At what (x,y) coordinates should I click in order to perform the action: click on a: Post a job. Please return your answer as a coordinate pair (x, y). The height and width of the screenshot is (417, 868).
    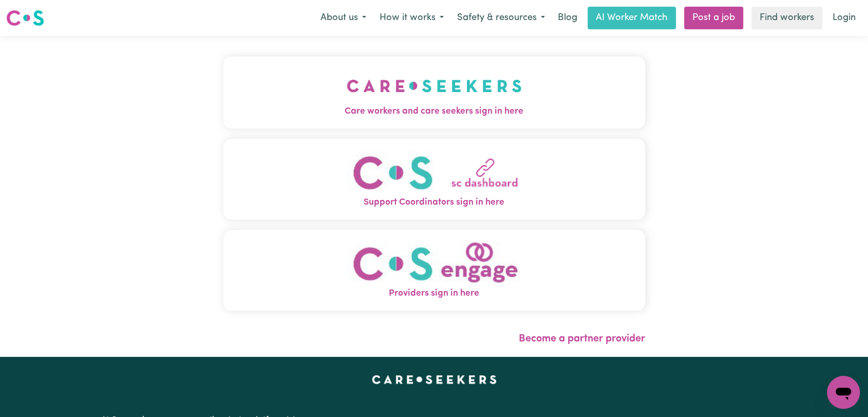
    Looking at the image, I should click on (713, 18).